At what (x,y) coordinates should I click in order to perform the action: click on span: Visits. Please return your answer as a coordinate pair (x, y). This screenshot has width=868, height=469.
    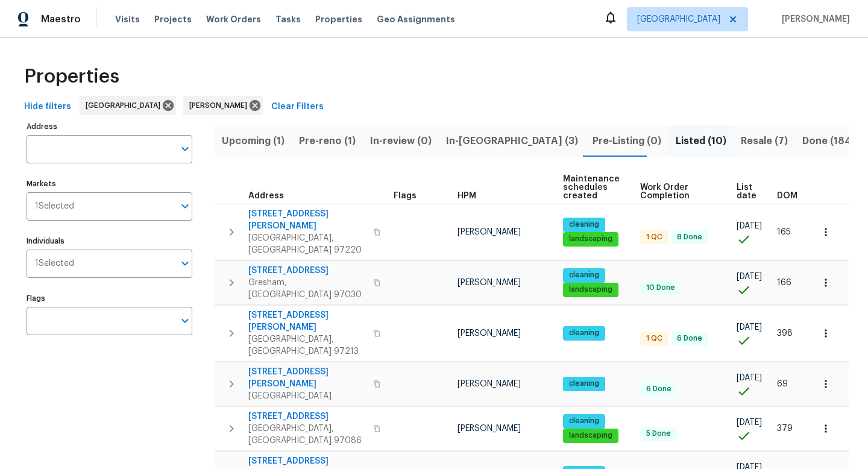
    Looking at the image, I should click on (127, 20).